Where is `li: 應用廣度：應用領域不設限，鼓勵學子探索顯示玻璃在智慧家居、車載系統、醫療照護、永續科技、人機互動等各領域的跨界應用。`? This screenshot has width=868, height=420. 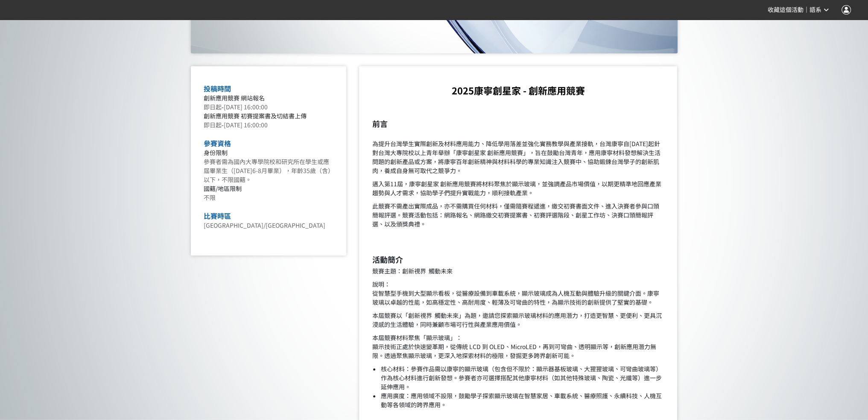 li: 應用廣度：應用領域不設限，鼓勵學子探索顯示玻璃在智慧家居、車載系統、醫療照護、永續科技、人機互動等各領域的跨界應用。 is located at coordinates (522, 400).